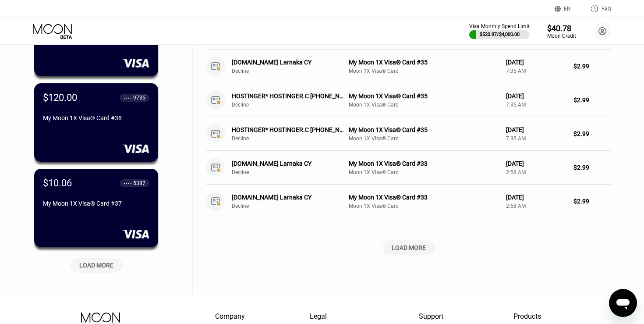  What do you see at coordinates (60, 97) in the screenshot?
I see `div: $120.00` at bounding box center [60, 97].